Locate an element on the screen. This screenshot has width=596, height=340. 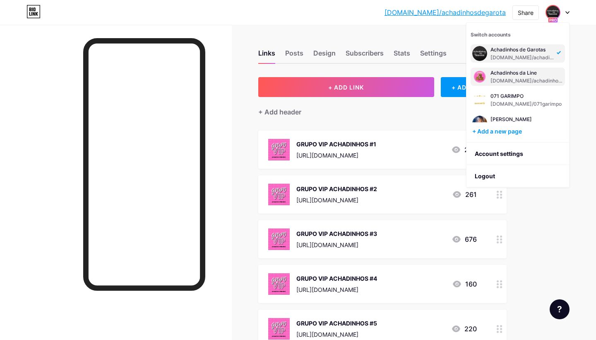
div: GRUPO VIP ACHADINHOS #4 is located at coordinates (337, 278).